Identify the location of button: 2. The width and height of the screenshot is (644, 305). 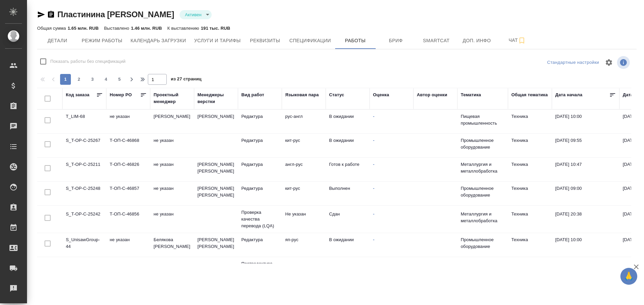
(79, 79).